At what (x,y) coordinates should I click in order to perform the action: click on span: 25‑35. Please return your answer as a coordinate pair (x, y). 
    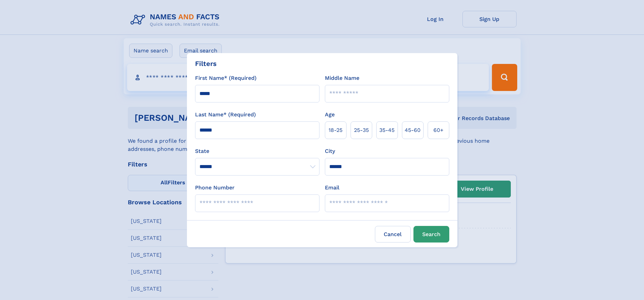
    Looking at the image, I should click on (361, 130).